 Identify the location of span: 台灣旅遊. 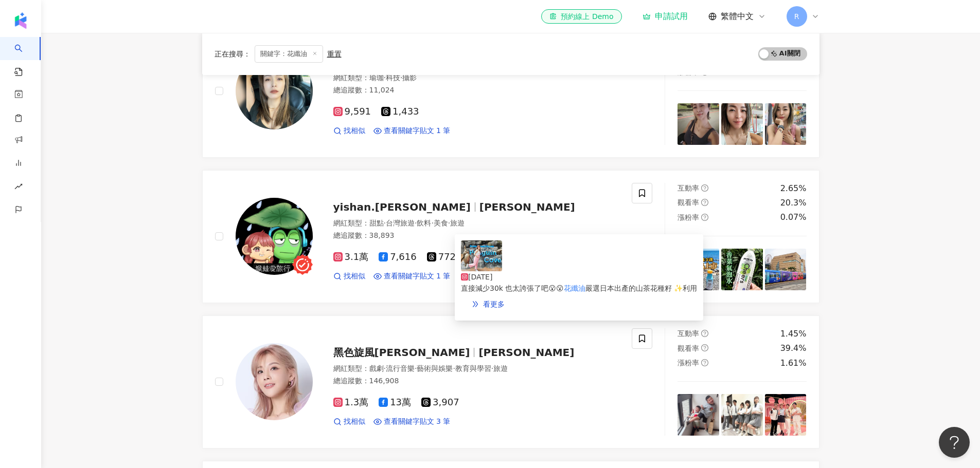
(400, 223).